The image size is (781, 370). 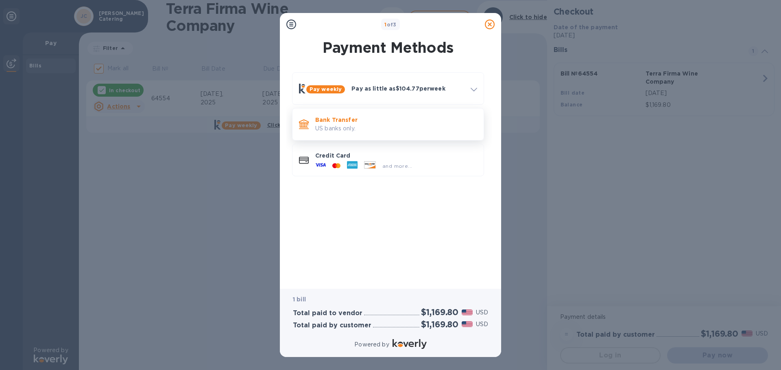 I want to click on h3: Total paid to vendor, so click(x=327, y=313).